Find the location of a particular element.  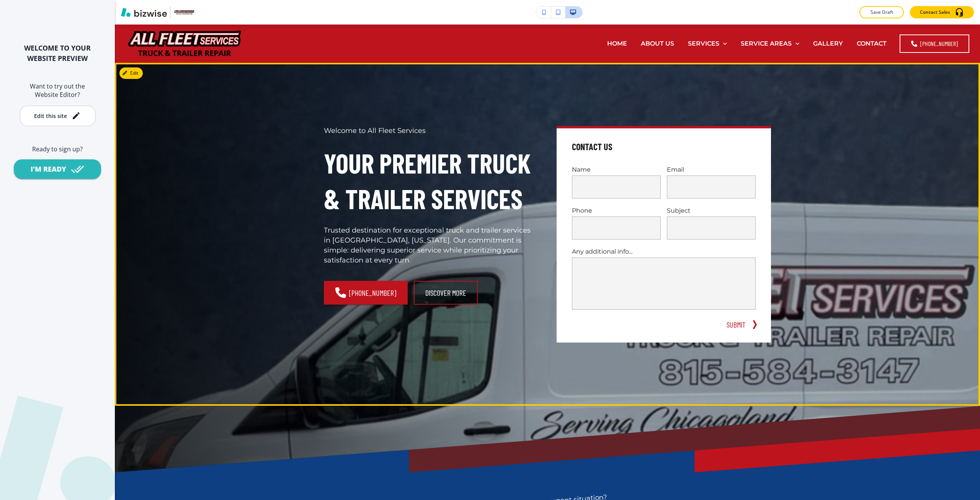

h1: Your Premier Truck & Trailer Services is located at coordinates (431, 180).